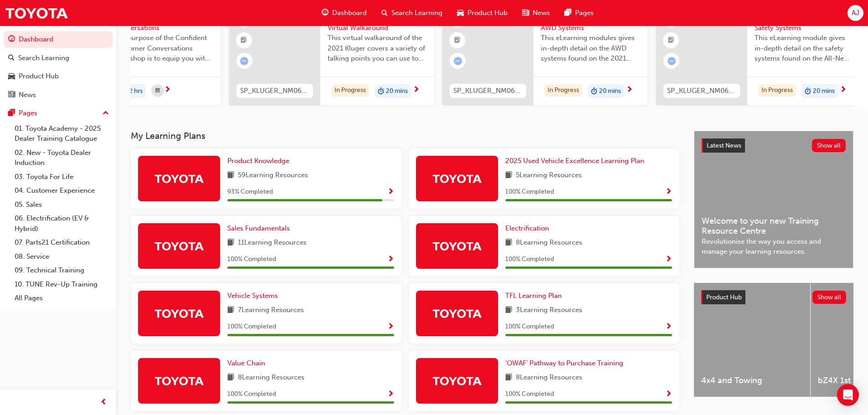  What do you see at coordinates (62, 270) in the screenshot?
I see `a: 09. Technical Training` at bounding box center [62, 270].